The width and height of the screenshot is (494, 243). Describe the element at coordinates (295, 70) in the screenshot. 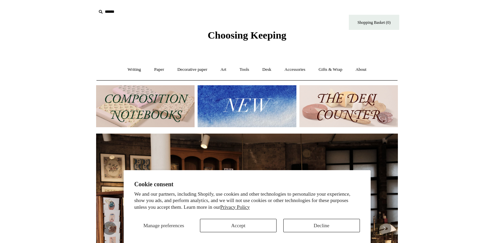

I see `a: Accessories` at that location.